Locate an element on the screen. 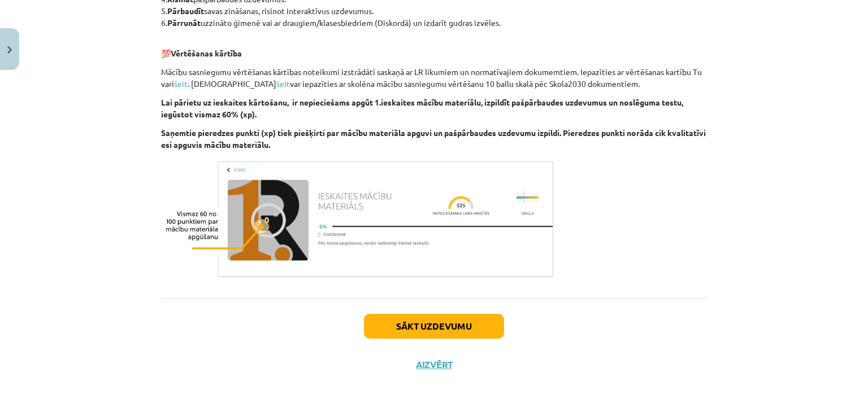 Image resolution: width=868 pixels, height=412 pixels. p: Mācību sasniegumu vērtēšanas kārtības noteikumi izstrādāti saskaņā ar LR likumiem un normatīvajie... is located at coordinates (434, 78).